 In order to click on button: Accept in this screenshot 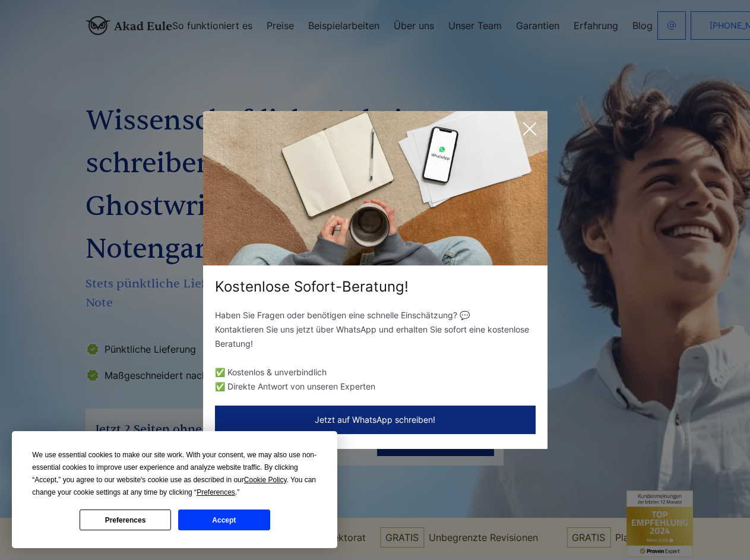, I will do `click(224, 520)`.